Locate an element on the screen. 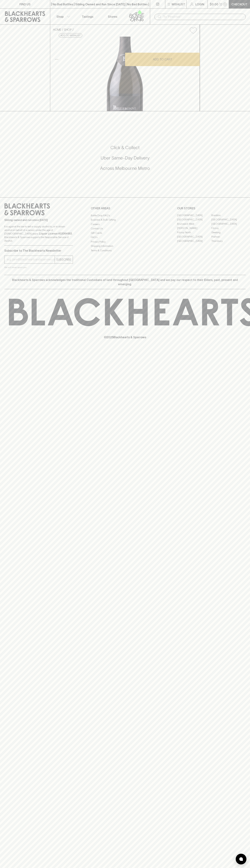  img: bubble-icon is located at coordinates (241, 859).